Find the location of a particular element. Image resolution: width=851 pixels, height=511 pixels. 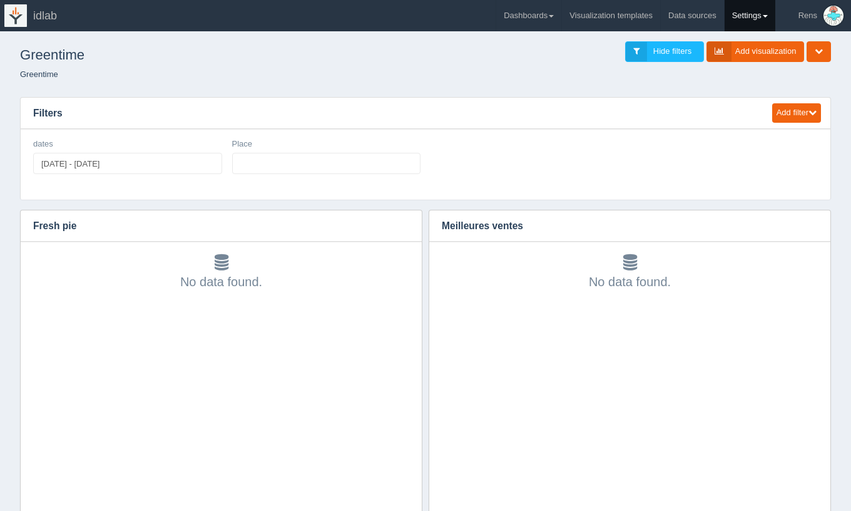

h3: Filters is located at coordinates (390, 113).